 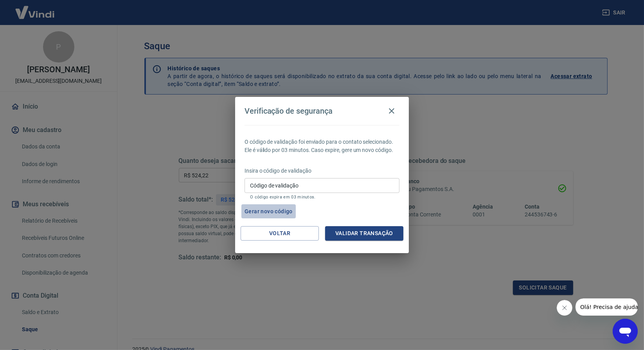 What do you see at coordinates (322, 171) in the screenshot?
I see `p: Insira o código de validação` at bounding box center [322, 171].